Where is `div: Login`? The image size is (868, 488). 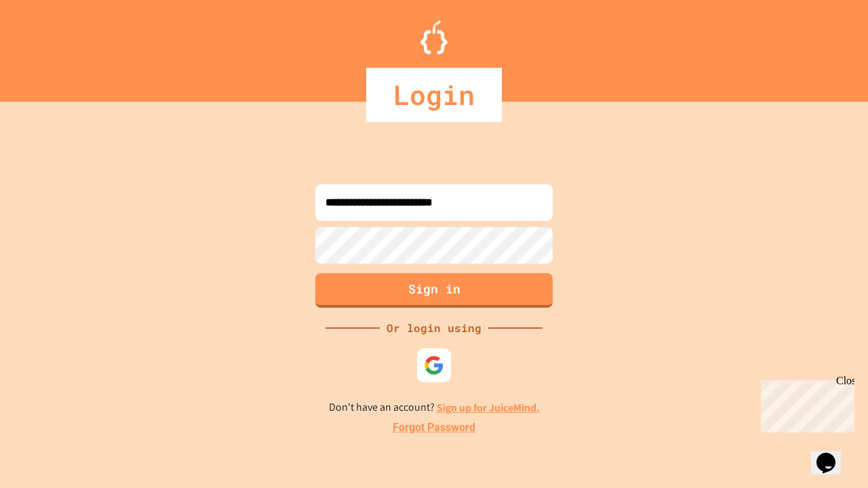
div: Login is located at coordinates (434, 95).